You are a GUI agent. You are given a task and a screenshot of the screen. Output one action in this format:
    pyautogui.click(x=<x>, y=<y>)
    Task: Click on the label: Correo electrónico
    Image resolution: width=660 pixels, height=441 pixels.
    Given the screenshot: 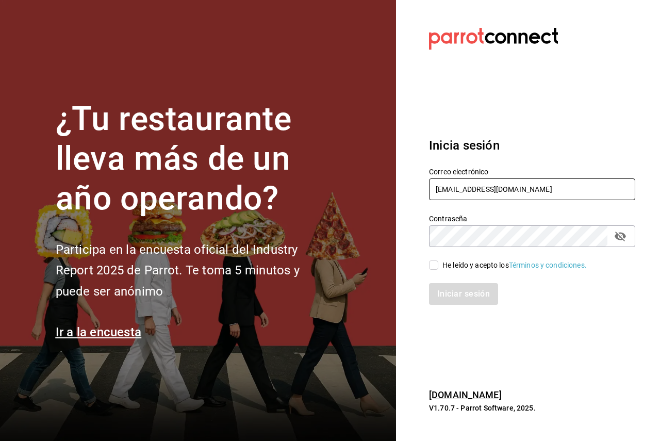 What is the action you would take?
    pyautogui.click(x=532, y=172)
    